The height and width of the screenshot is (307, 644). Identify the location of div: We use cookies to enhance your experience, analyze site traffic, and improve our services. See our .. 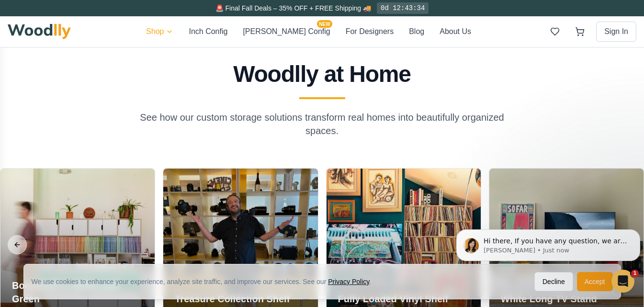
(205, 282).